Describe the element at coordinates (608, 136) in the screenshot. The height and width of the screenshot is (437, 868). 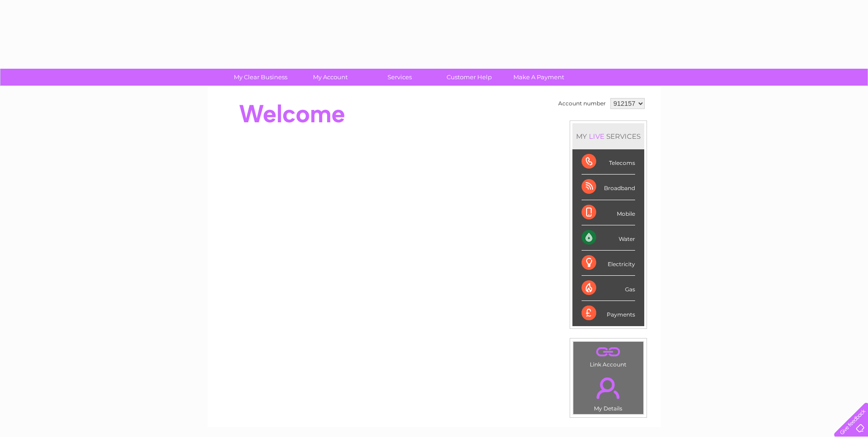
I see `div: MY SERVICES` at that location.